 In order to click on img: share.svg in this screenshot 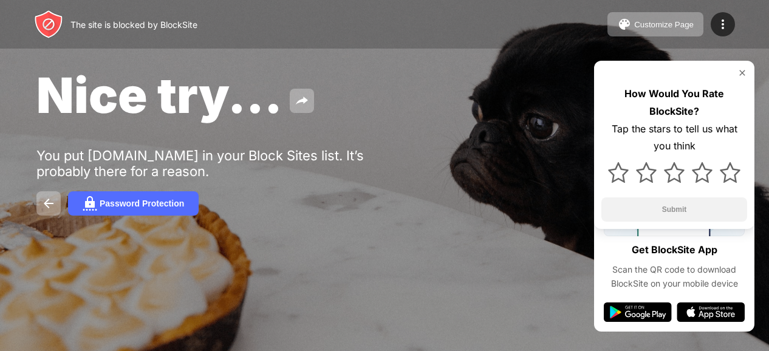, I will do `click(302, 101)`.